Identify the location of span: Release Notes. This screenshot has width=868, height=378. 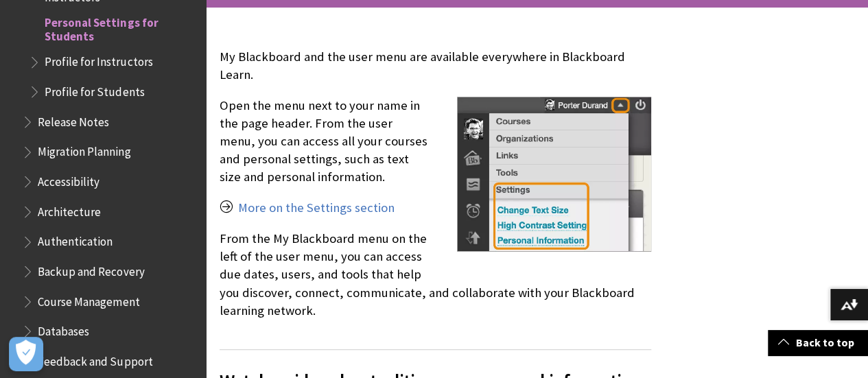
(74, 120).